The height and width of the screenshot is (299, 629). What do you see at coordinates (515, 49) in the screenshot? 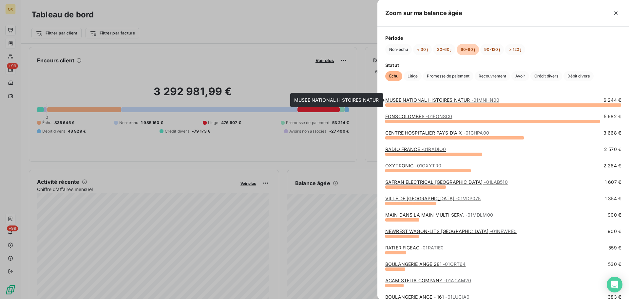
I see `button: > 120 j` at bounding box center [515, 49].